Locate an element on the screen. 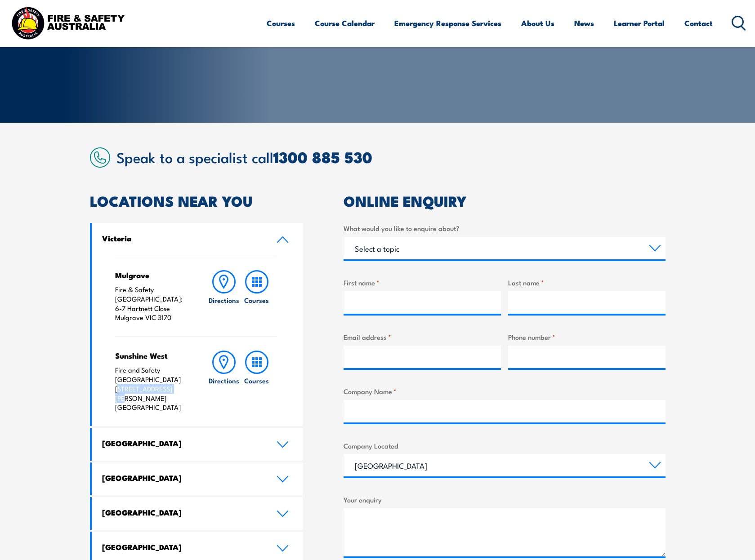 The height and width of the screenshot is (560, 755). a: Course Calendar is located at coordinates (344, 23).